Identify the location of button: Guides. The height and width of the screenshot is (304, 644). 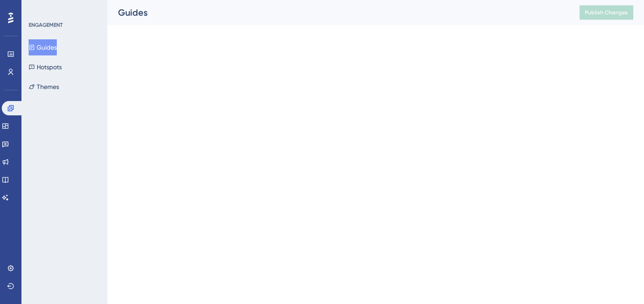
(43, 47).